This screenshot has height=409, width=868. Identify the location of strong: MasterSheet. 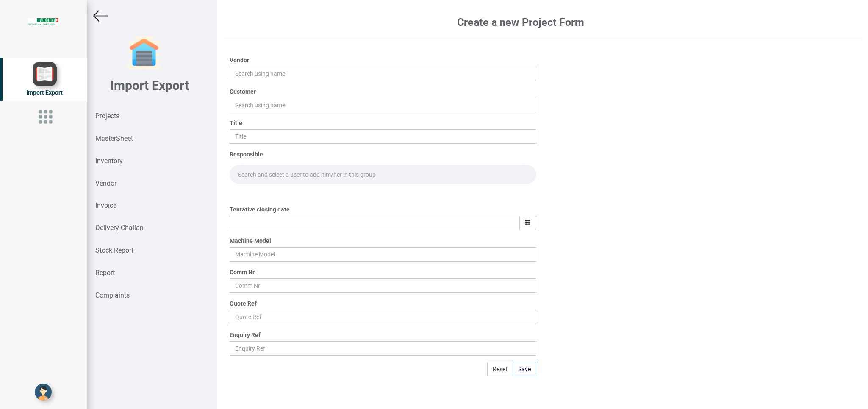
(114, 138).